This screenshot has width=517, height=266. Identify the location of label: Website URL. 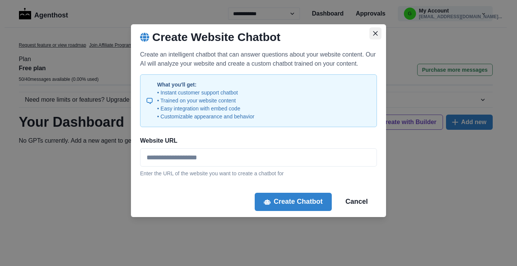
(256, 141).